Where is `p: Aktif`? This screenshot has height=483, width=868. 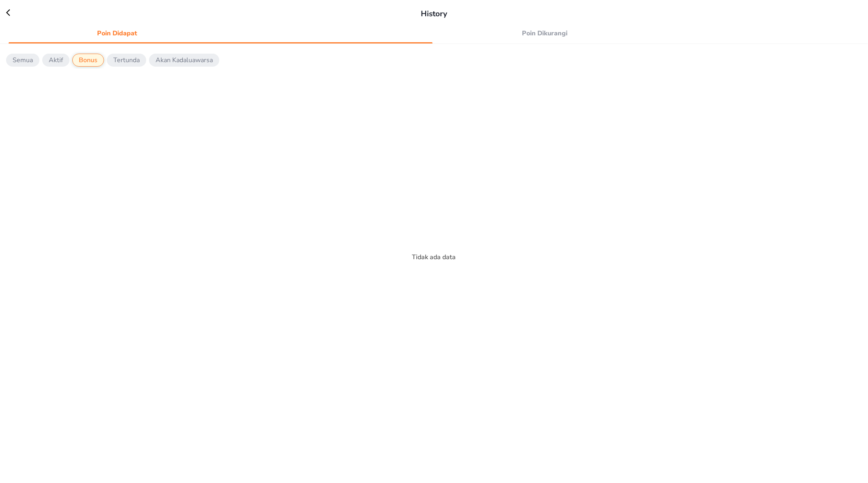 p: Aktif is located at coordinates (56, 60).